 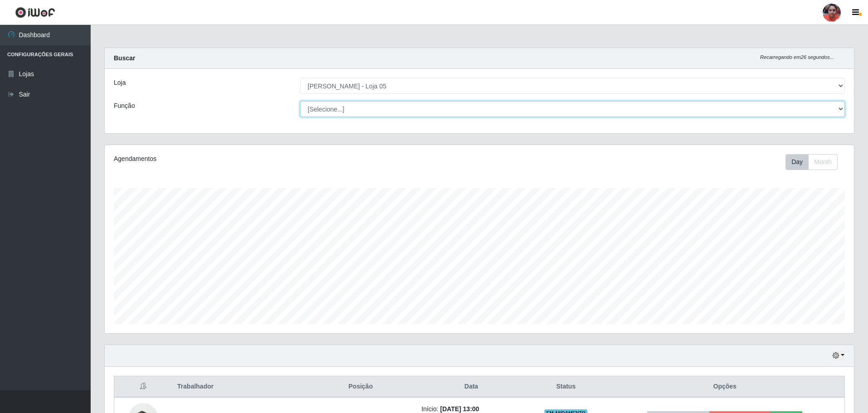 I want to click on div: Toolbar with button groups, so click(x=815, y=162).